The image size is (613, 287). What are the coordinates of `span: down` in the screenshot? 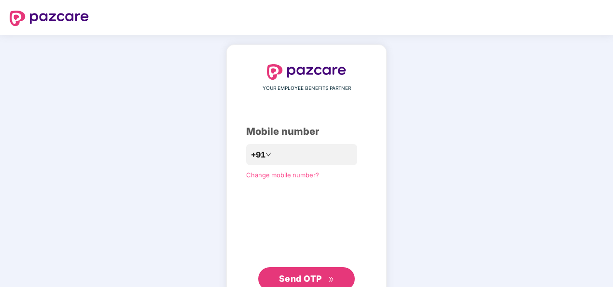 It's located at (268, 154).